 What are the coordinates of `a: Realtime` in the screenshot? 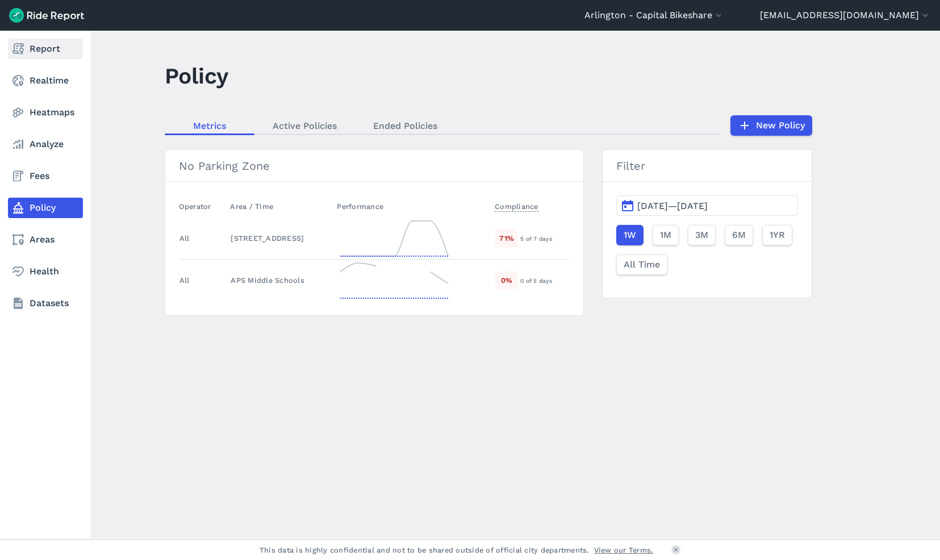 It's located at (45, 81).